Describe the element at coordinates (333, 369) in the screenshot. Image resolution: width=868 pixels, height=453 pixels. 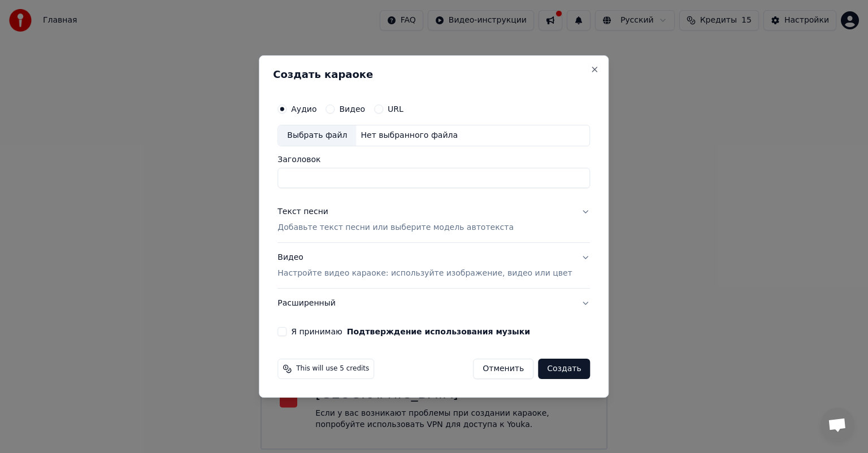
I see `span: This will use 5 credits` at that location.